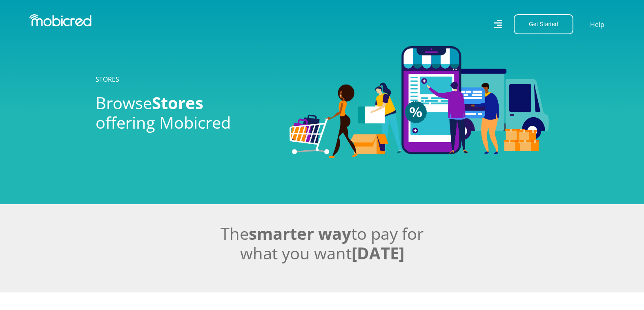 This screenshot has width=644, height=310. What do you see at coordinates (186, 112) in the screenshot?
I see `h2: Browse offering Mobicred` at bounding box center [186, 112].